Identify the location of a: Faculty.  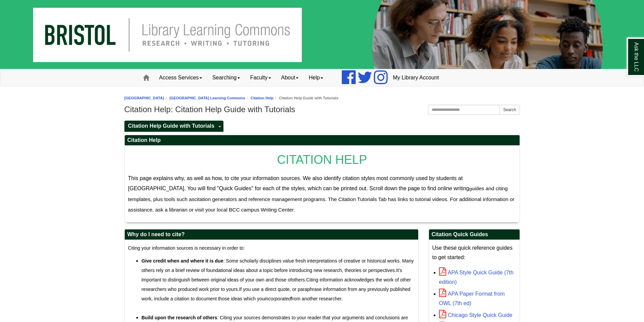
(261, 78).